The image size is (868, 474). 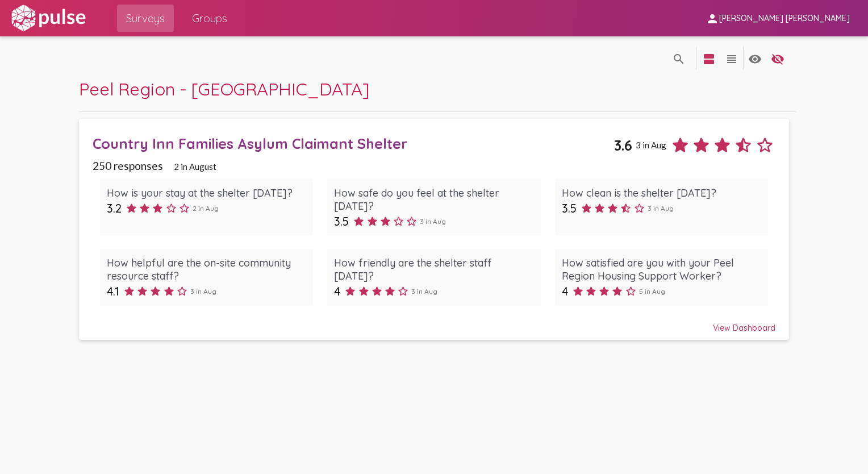 What do you see at coordinates (209, 18) in the screenshot?
I see `span: Groups` at bounding box center [209, 18].